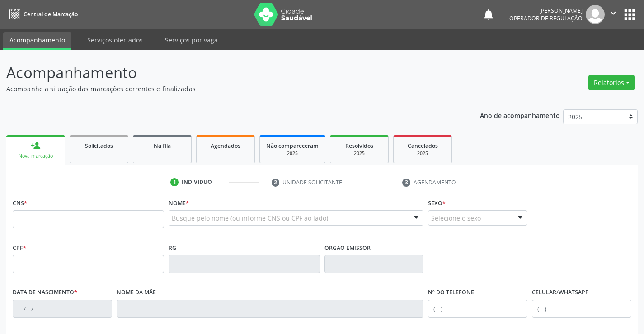 This screenshot has height=334, width=644. Describe the element at coordinates (227, 73) in the screenshot. I see `p: Acompanhamento` at that location.